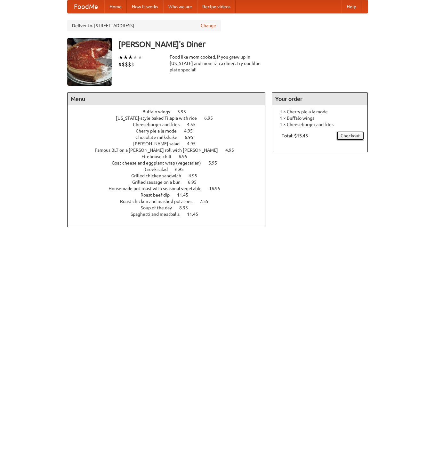  Describe the element at coordinates (160, 112) in the screenshot. I see `span: Buffalo wings` at that location.